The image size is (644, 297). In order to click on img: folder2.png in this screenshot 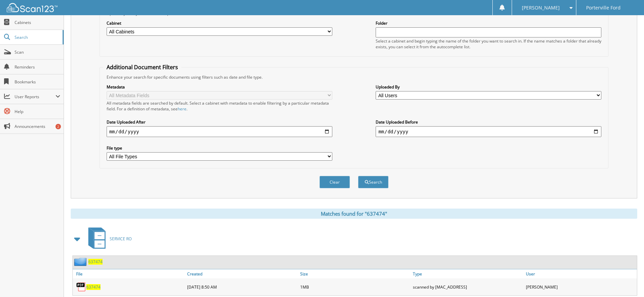, I will do `click(81, 262)`.